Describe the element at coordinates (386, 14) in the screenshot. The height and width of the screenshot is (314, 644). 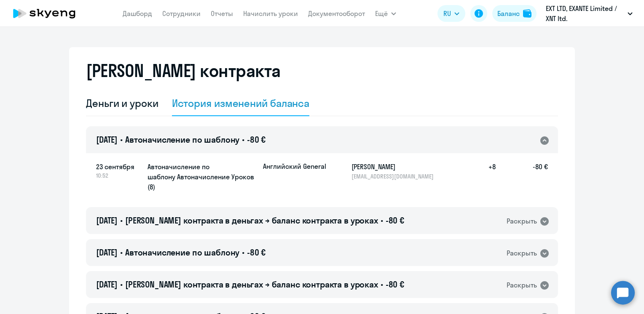
I see `button: Ещё` at that location.